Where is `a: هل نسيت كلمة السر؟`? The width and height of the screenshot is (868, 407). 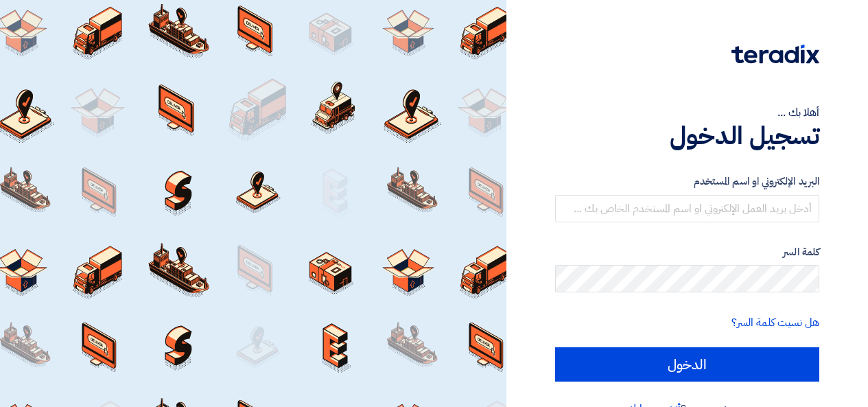
a: هل نسيت كلمة السر؟ is located at coordinates (775, 323).